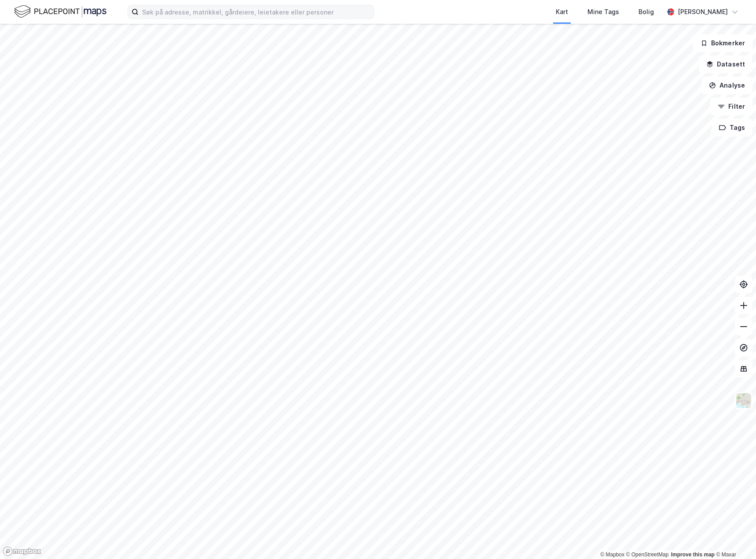 The height and width of the screenshot is (559, 756). Describe the element at coordinates (60, 12) in the screenshot. I see `img: logo.f888ab2527a4732fd821a326f86c7f29.svg` at that location.